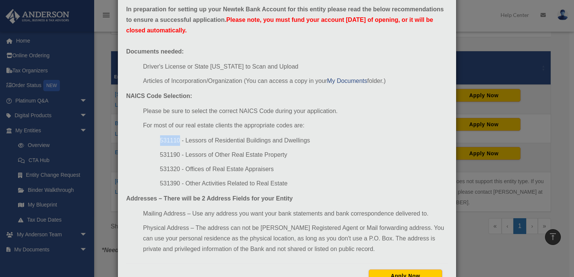  What do you see at coordinates (210, 198) in the screenshot?
I see `strong: Addresses – There will be 2 Address Fields for your Entity` at bounding box center [210, 198].